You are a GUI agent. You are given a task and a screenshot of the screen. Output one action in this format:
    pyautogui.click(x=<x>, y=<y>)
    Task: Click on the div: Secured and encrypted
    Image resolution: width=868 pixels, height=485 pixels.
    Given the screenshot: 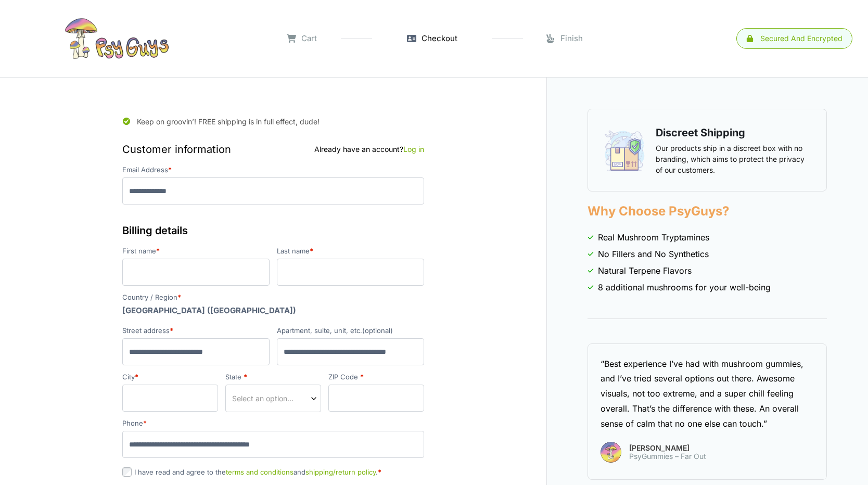 What is the action you would take?
    pyautogui.click(x=801, y=39)
    